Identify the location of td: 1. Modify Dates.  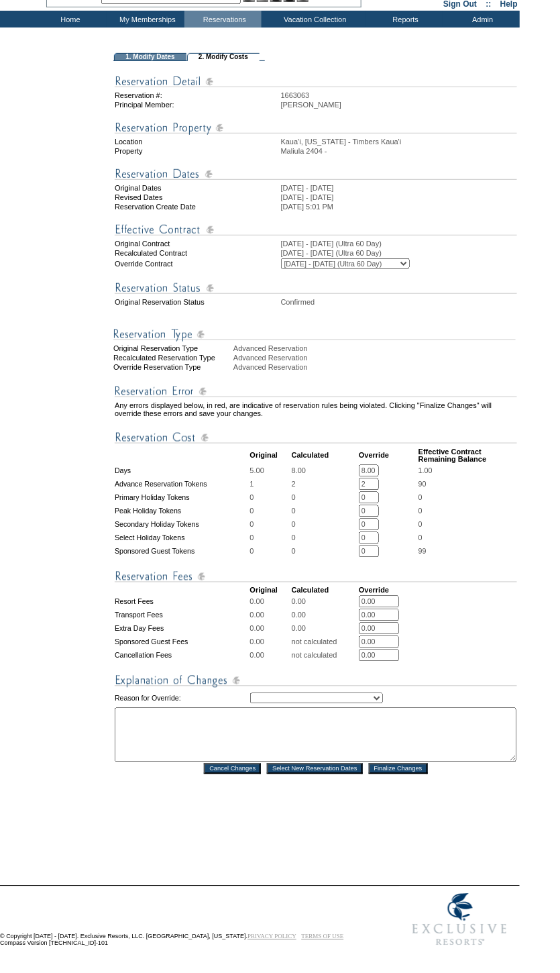
(150, 57).